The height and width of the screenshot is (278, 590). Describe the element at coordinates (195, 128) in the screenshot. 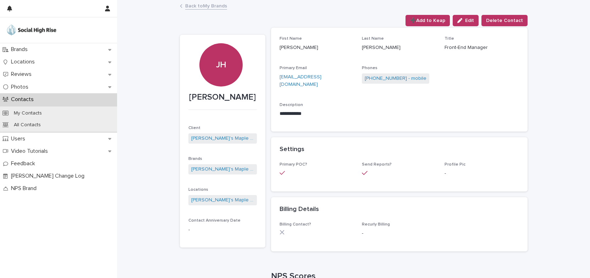

I see `span: Client` at that location.